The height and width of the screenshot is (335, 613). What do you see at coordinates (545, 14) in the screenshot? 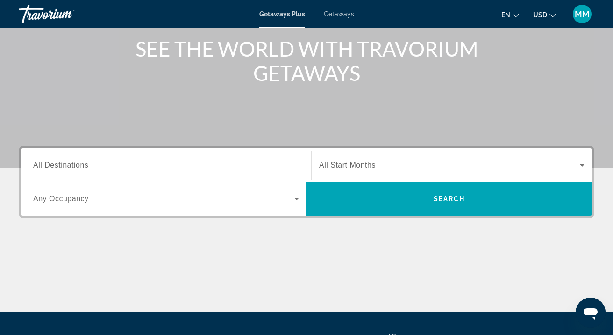
I see `button: Change currency` at bounding box center [545, 14].